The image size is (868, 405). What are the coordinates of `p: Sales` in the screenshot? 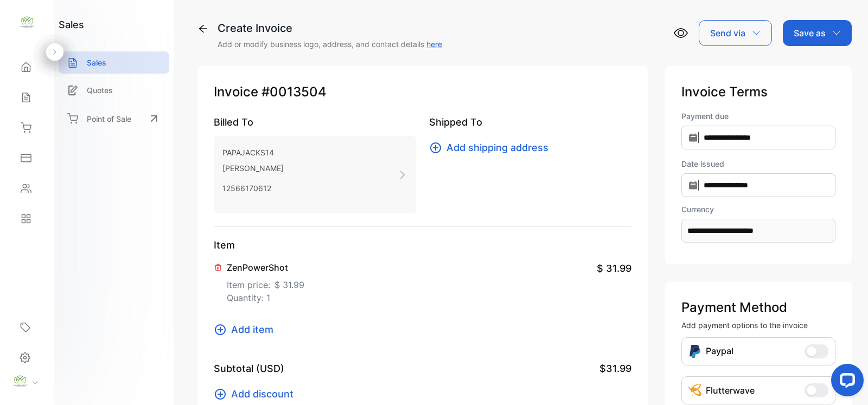 It's located at (97, 63).